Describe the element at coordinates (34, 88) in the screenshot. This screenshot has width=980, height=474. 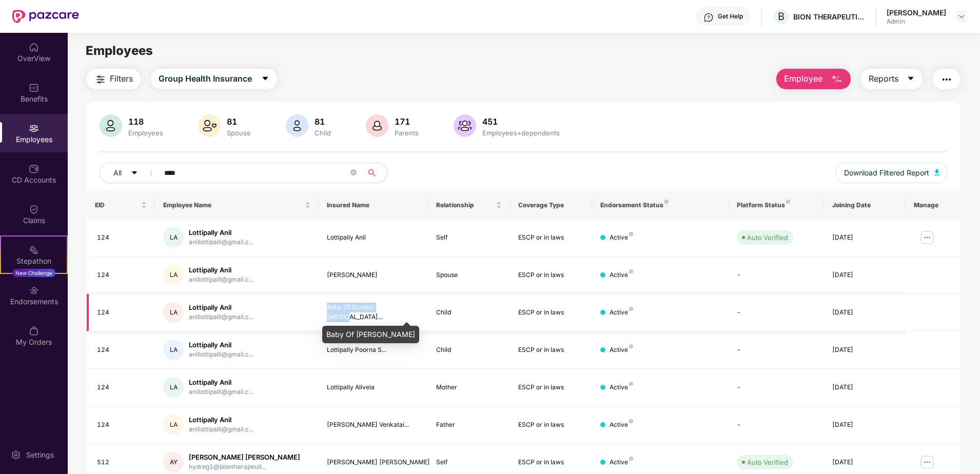
I see `img: svg+xml;base64,PHN2ZyBpZD0iQmVuZWZpdHMiIHhtbG5zPSJodHRwOi8vd3d3LnczLm9yZy8yMDAwL3N2ZyIgd2lkdGg9Ij...` at that location.